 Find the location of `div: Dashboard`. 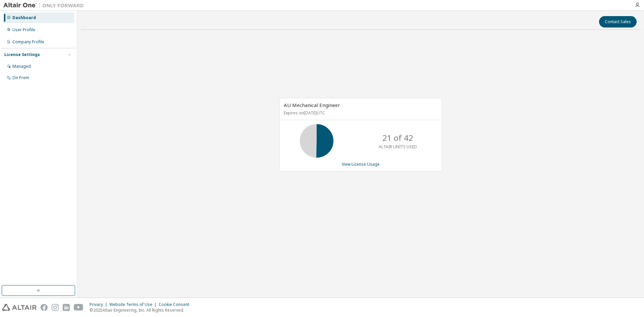

div: Dashboard is located at coordinates (24, 18).